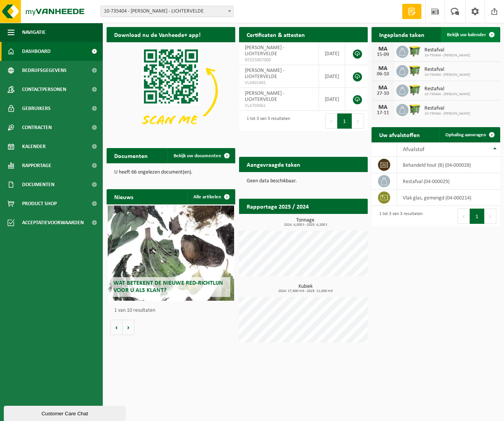 This screenshot has height=421, width=504. Describe the element at coordinates (470, 135) in the screenshot. I see `a: Ophaling aanvragen` at that location.